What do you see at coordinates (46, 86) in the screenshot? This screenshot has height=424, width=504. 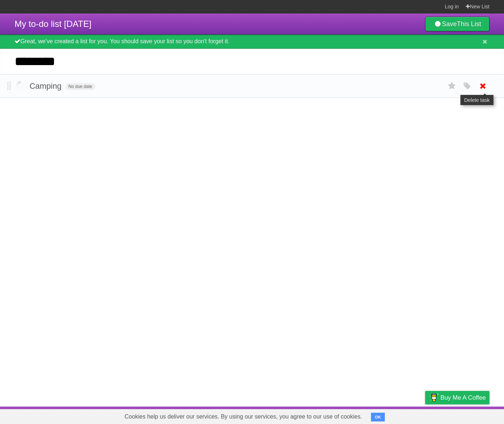 I see `span: Camping` at bounding box center [46, 86].